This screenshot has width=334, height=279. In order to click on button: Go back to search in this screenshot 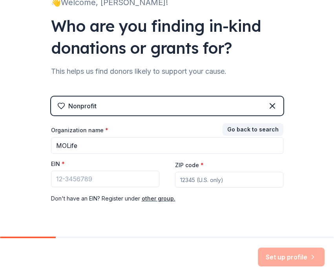, I will do `click(252, 129)`.